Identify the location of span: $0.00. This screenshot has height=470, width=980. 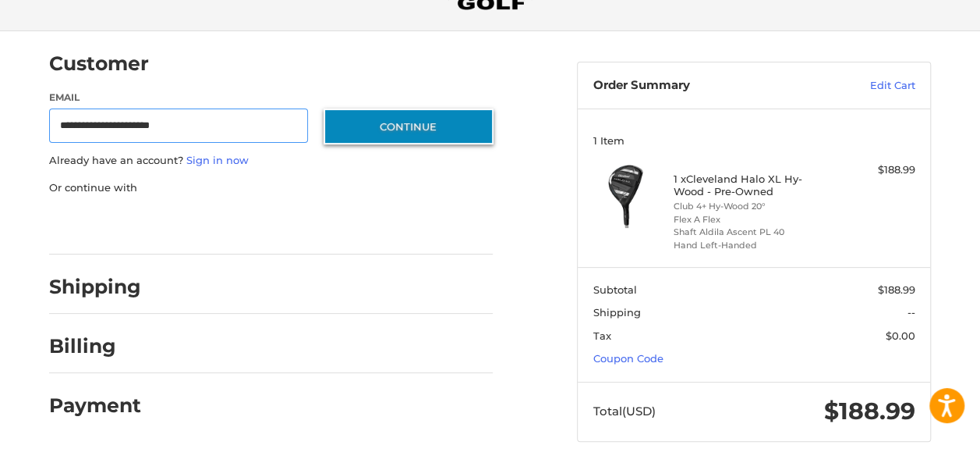
(901, 336).